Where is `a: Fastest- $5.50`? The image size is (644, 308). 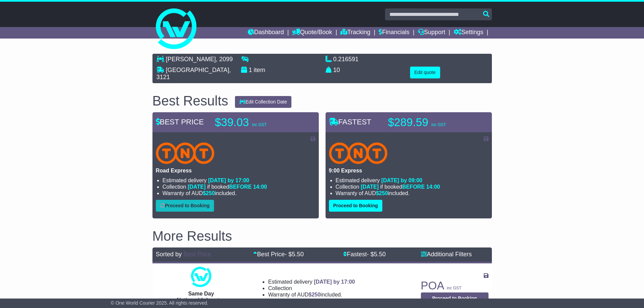
a: Fastest- $5.50 is located at coordinates (364, 255).